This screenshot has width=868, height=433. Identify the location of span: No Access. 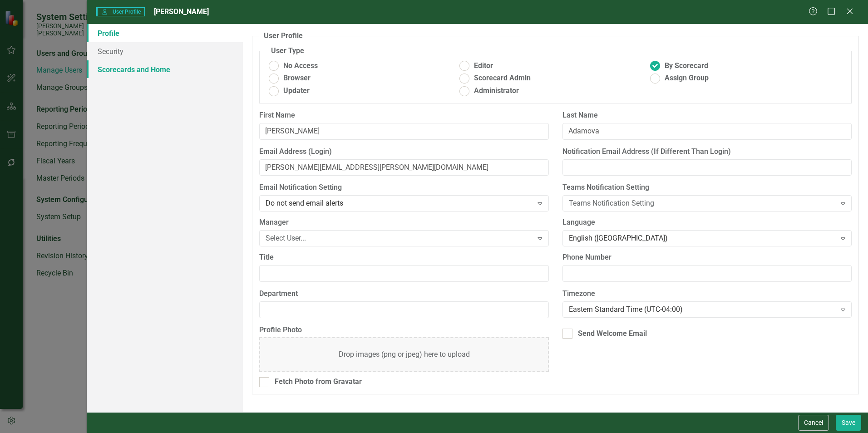
(300, 65).